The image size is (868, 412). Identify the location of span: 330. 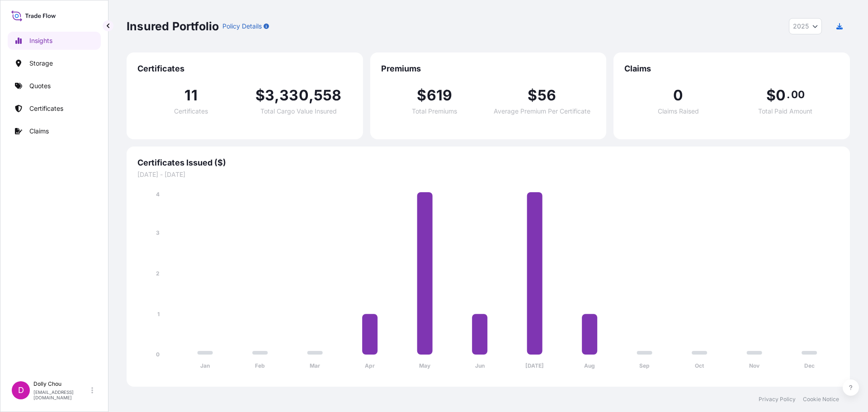
(294, 96).